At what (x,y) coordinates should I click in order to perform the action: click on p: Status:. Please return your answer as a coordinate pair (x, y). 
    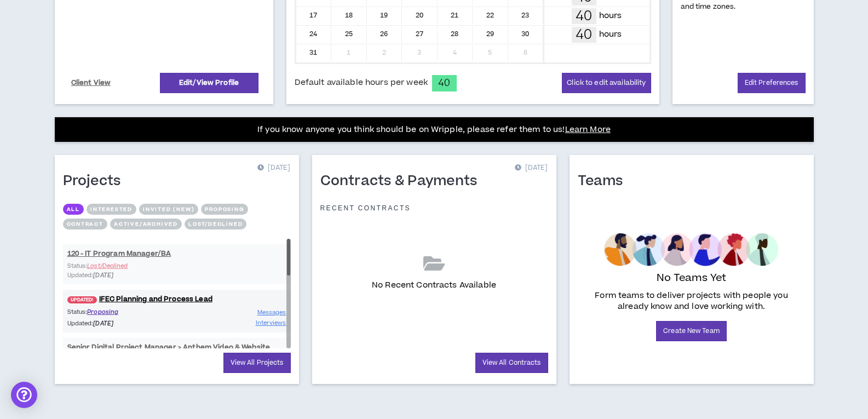
    Looking at the image, I should click on (122, 312).